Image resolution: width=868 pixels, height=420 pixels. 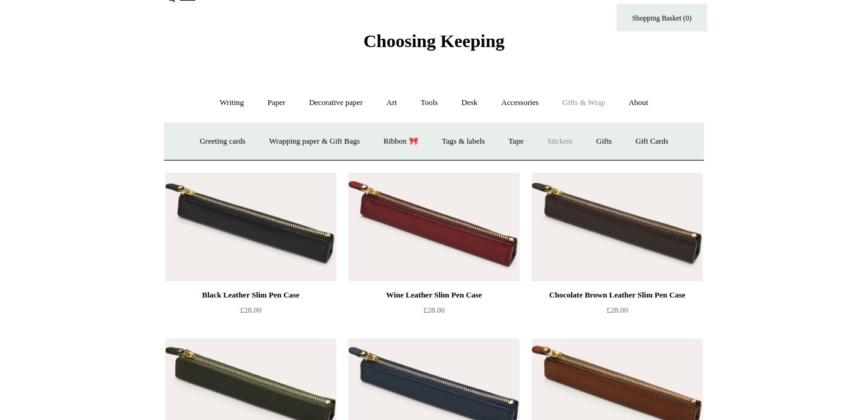 What do you see at coordinates (469, 102) in the screenshot?
I see `a: Desk` at bounding box center [469, 102].